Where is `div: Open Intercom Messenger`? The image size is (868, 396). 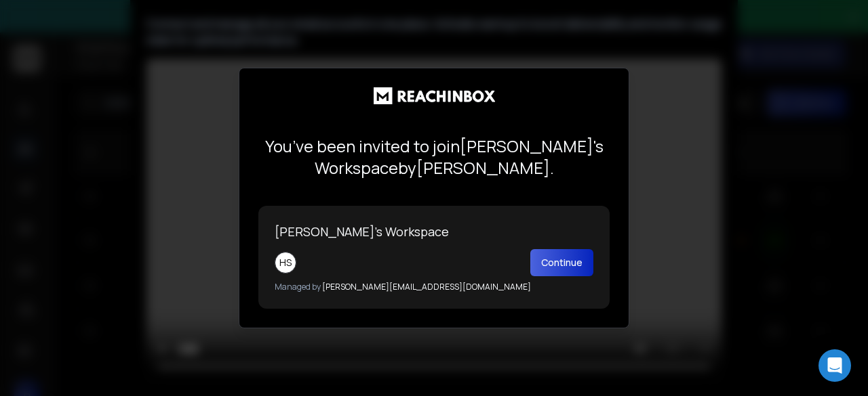 div: Open Intercom Messenger is located at coordinates (835, 366).